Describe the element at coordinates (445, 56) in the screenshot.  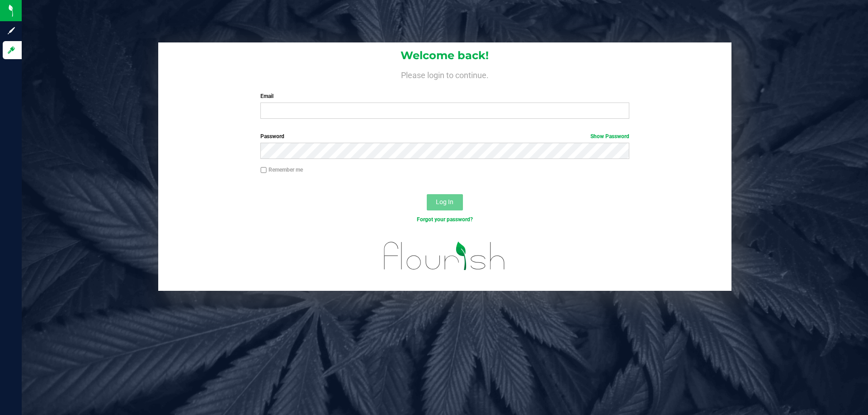
I see `h1: Welcome back!` at that location.